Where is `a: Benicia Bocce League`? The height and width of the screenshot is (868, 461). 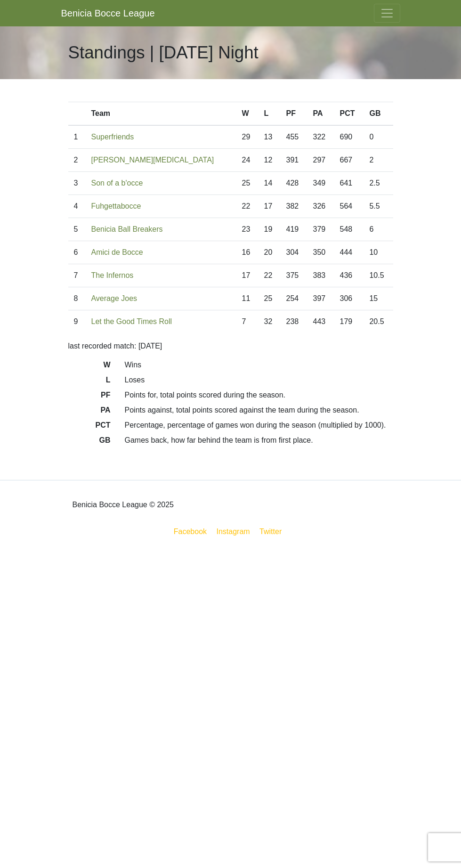
a: Benicia Bocce League is located at coordinates (107, 13).